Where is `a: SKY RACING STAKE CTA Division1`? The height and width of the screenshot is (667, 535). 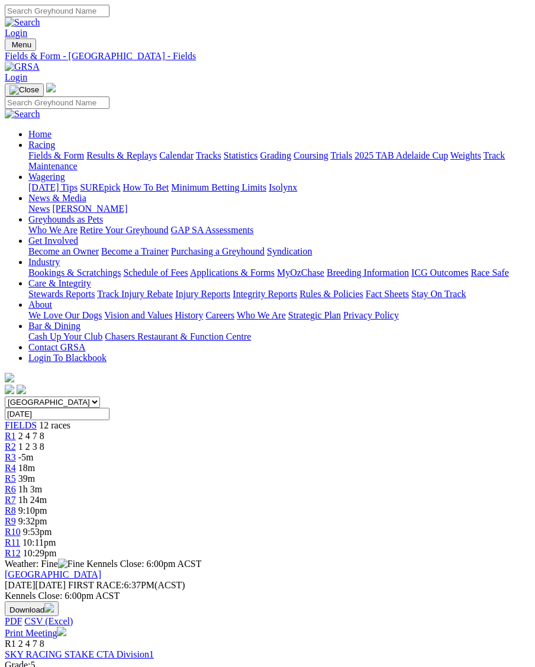 a: SKY RACING STAKE CTA Division1 is located at coordinates (79, 654).